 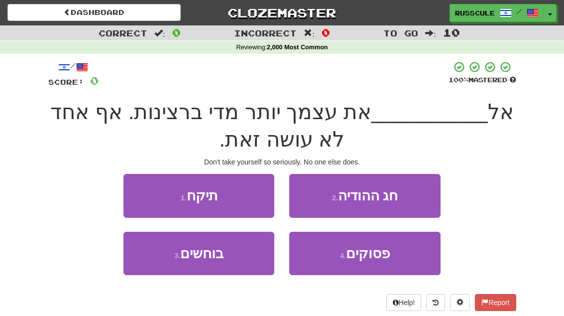 What do you see at coordinates (452, 32) in the screenshot?
I see `span: 10` at bounding box center [452, 32].